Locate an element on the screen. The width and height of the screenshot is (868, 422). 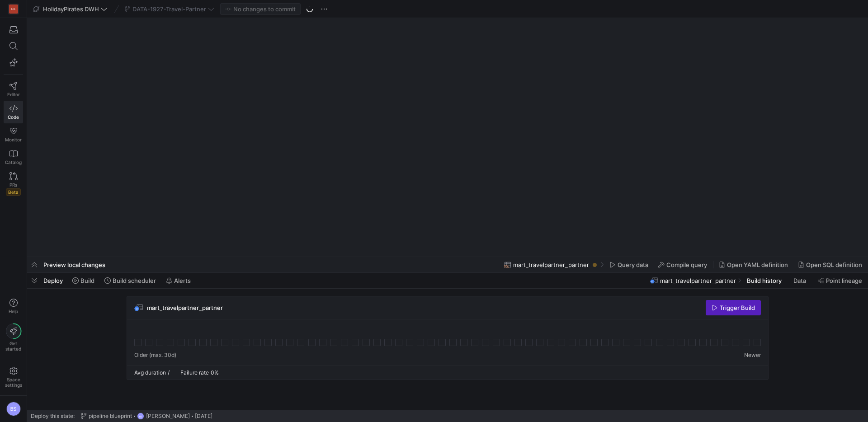
a: Editor is located at coordinates (13, 89).